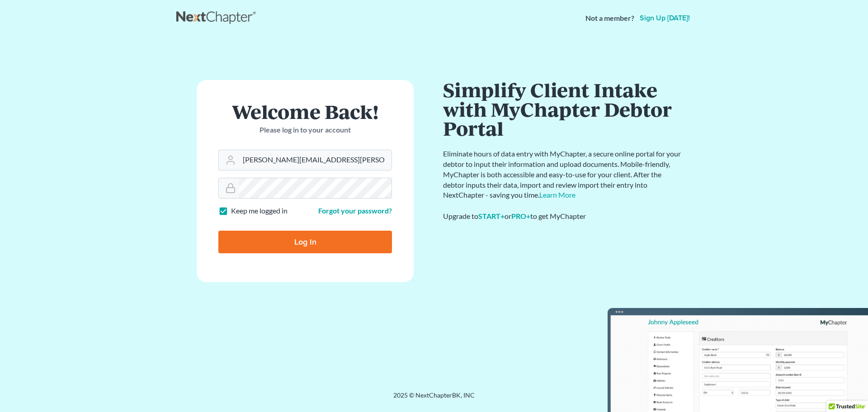  Describe the element at coordinates (563, 174) in the screenshot. I see `p: Eliminate hours of data entry with MyChapter, a secure online portal for your debtor to input the...` at that location.